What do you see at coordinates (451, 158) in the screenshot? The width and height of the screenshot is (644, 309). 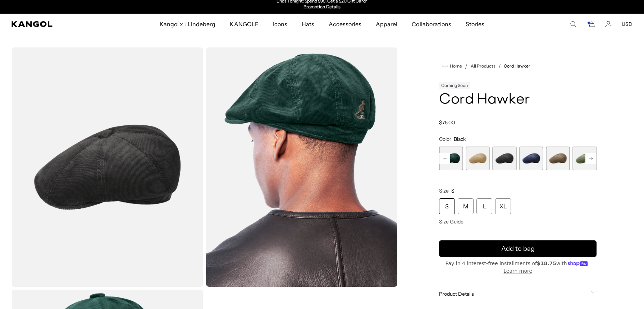 I see `label: Forrester` at bounding box center [451, 158].